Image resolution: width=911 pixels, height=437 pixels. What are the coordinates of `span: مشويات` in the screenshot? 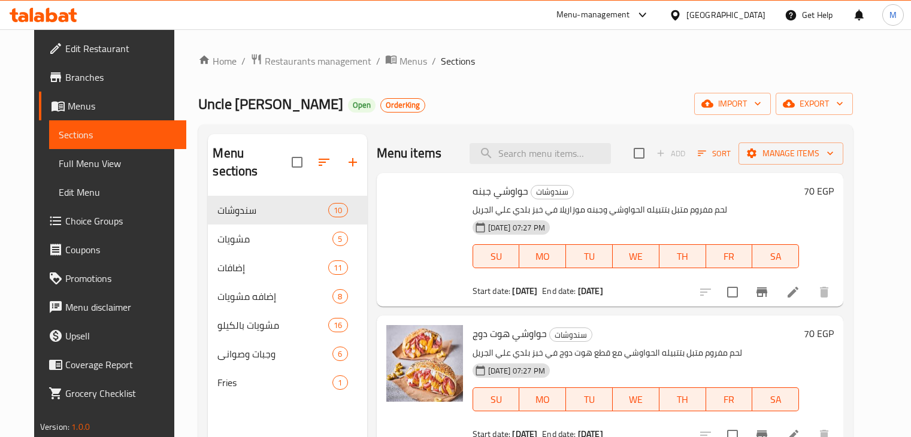 It's located at (275, 239).